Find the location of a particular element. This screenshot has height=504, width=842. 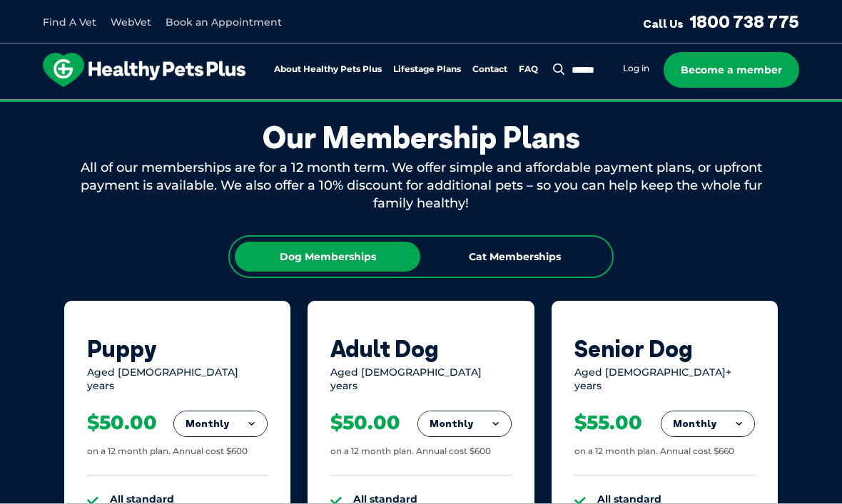

div: Cat Memberships is located at coordinates (515, 257).